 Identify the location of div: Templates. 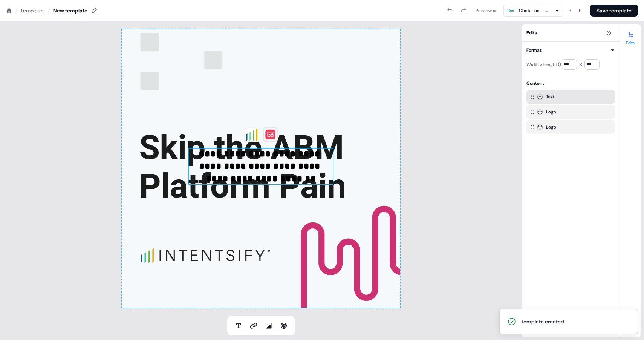
(32, 11).